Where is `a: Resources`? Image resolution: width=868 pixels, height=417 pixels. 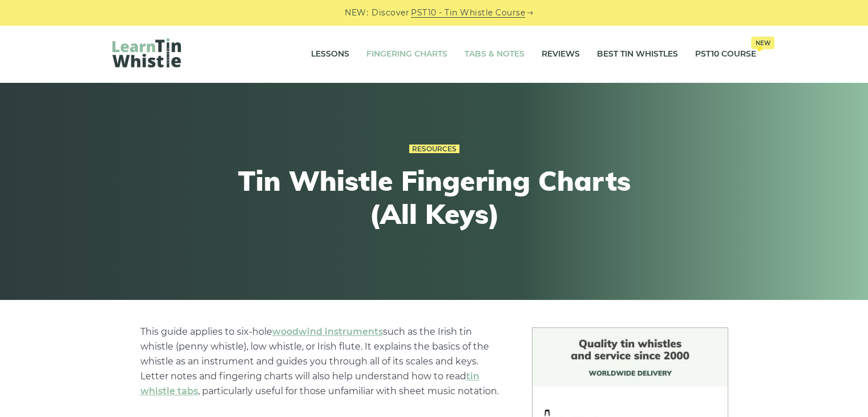 a: Resources is located at coordinates (434, 149).